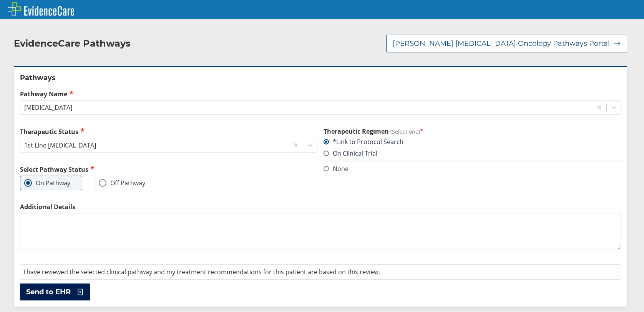 The width and height of the screenshot is (644, 312). Describe the element at coordinates (321, 78) in the screenshot. I see `h2: Pathways` at that location.